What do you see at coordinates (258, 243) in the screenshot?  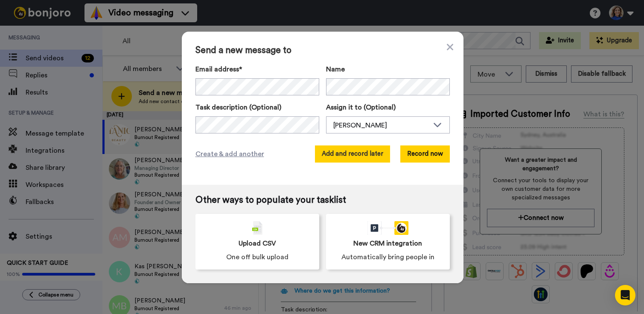 I see `span: Upload CSV` at bounding box center [258, 243].